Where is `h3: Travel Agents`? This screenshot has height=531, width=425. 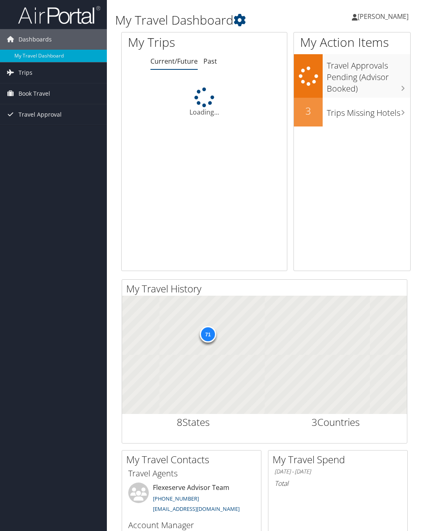
h3: Travel Agents is located at coordinates (191, 474).